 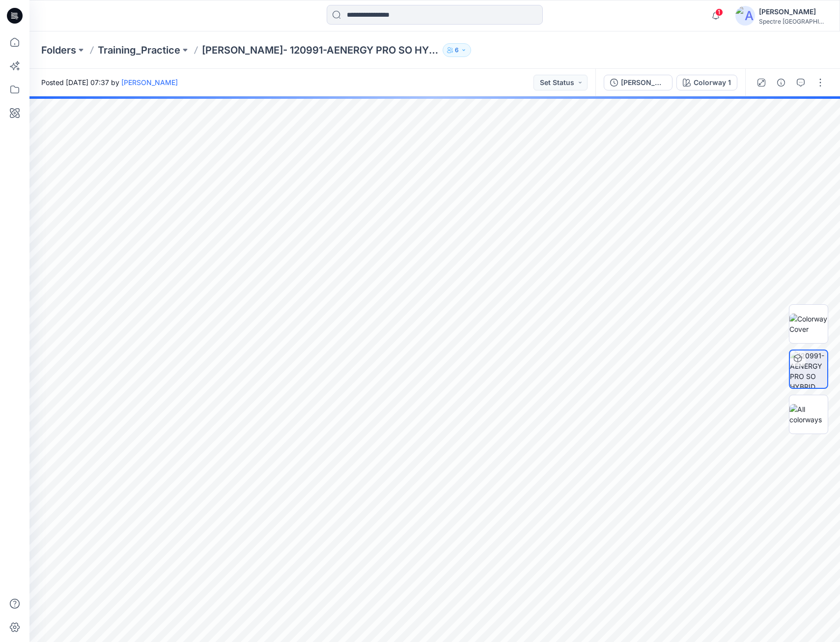 What do you see at coordinates (706, 82) in the screenshot?
I see `button: Colorway 1` at bounding box center [706, 82].